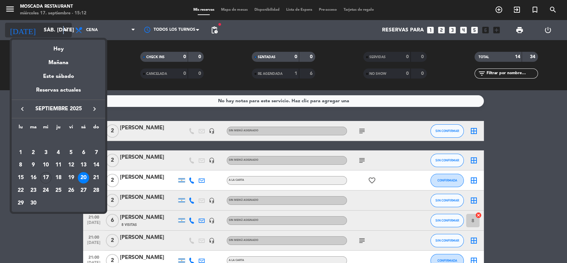  What do you see at coordinates (46, 190) in the screenshot?
I see `div: 24` at bounding box center [46, 190].